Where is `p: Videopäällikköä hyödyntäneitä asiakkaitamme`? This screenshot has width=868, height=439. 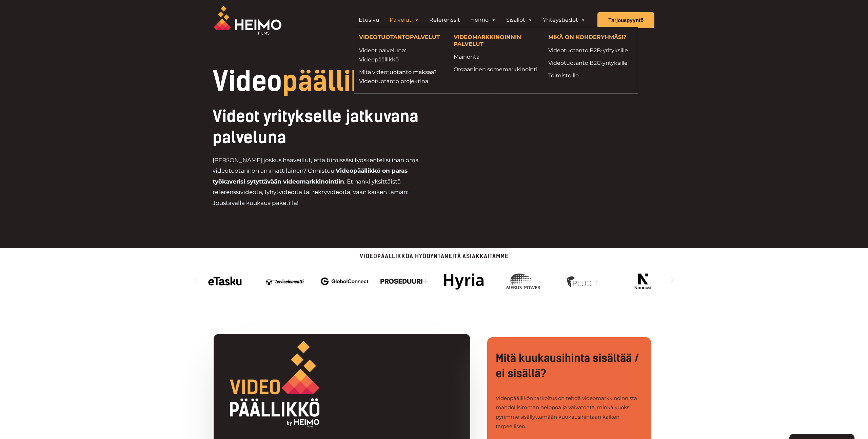
p: Videopäällikköä hyödyntäneitä asiakkaitamme is located at coordinates (434, 256).